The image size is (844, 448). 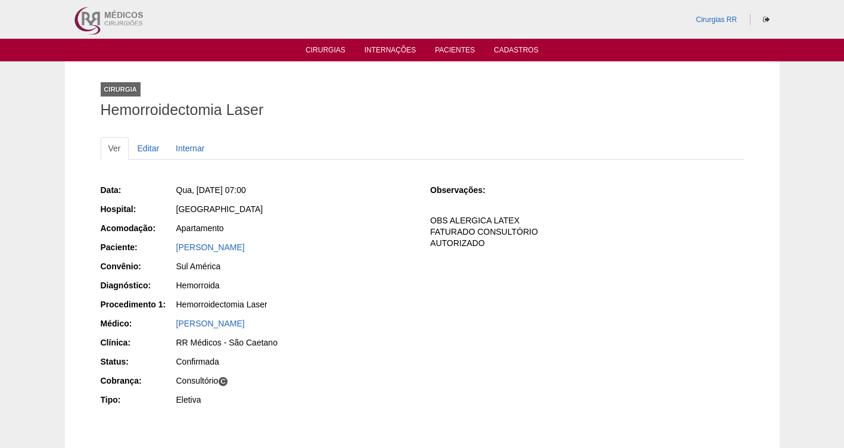 I want to click on div: Status:, so click(x=138, y=361).